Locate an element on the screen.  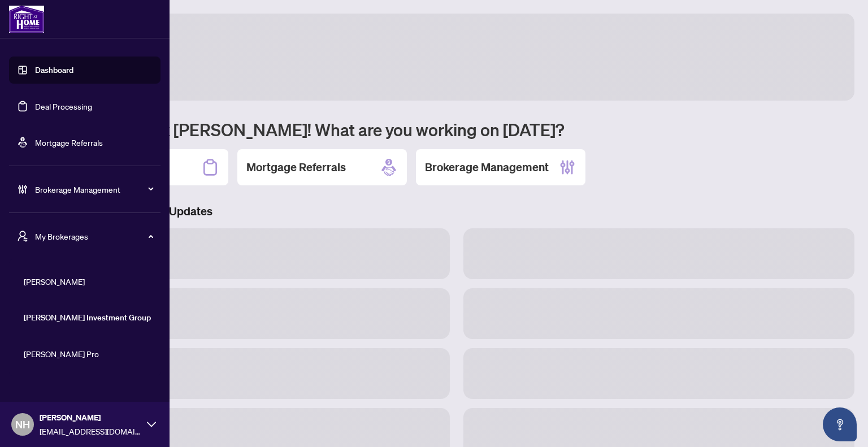
span: NH is located at coordinates (23, 425).